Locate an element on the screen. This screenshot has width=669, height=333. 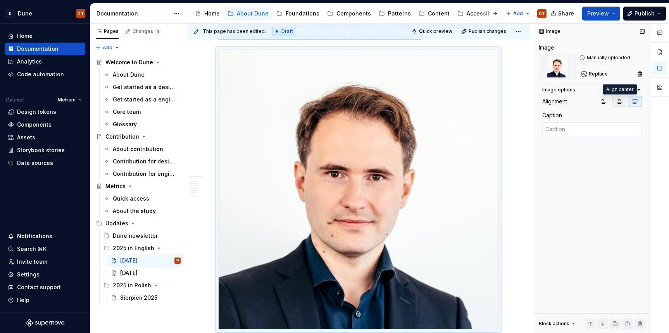
button: Image options is located at coordinates (591, 90).